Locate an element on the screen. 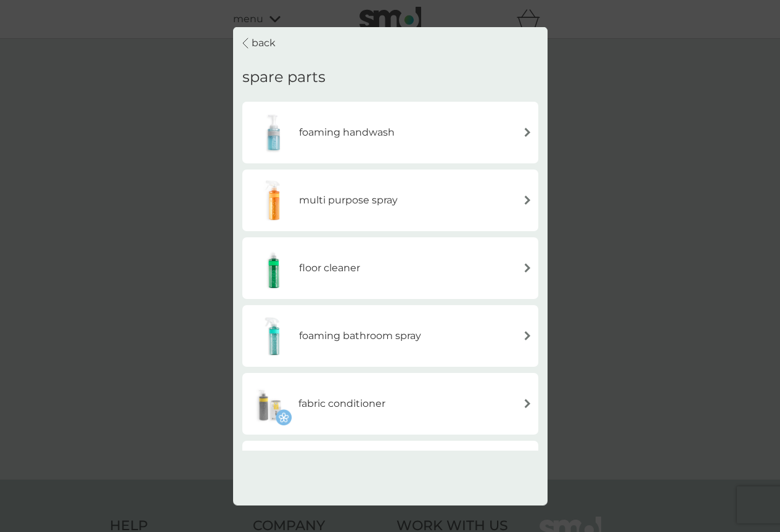 Image resolution: width=780 pixels, height=532 pixels. img: bio laundry liquid is located at coordinates (274, 471).